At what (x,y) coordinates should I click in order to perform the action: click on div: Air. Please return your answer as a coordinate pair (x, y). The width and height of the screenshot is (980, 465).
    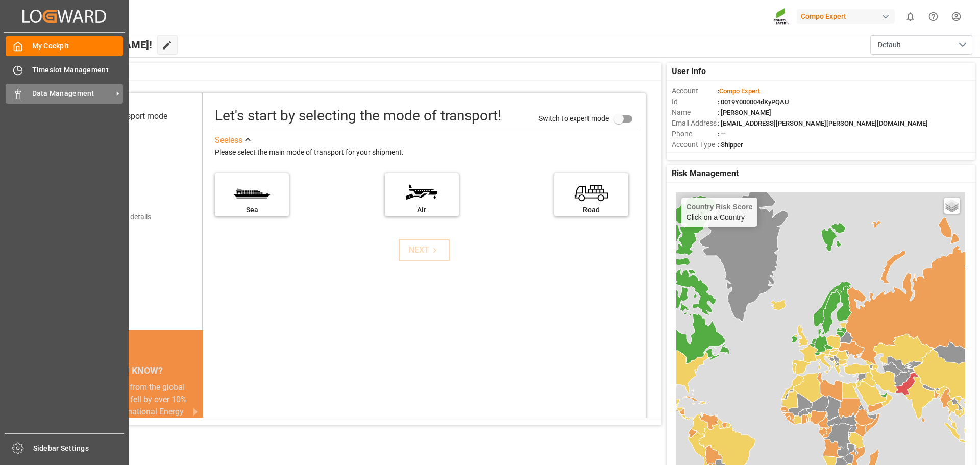
    Looking at the image, I should click on (422, 209).